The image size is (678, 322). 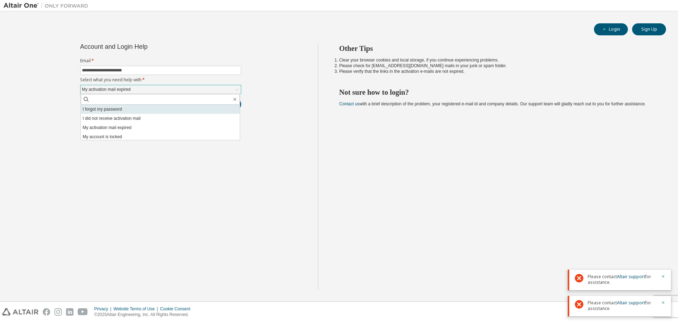 I want to click on div: Website Terms of Use, so click(x=137, y=309).